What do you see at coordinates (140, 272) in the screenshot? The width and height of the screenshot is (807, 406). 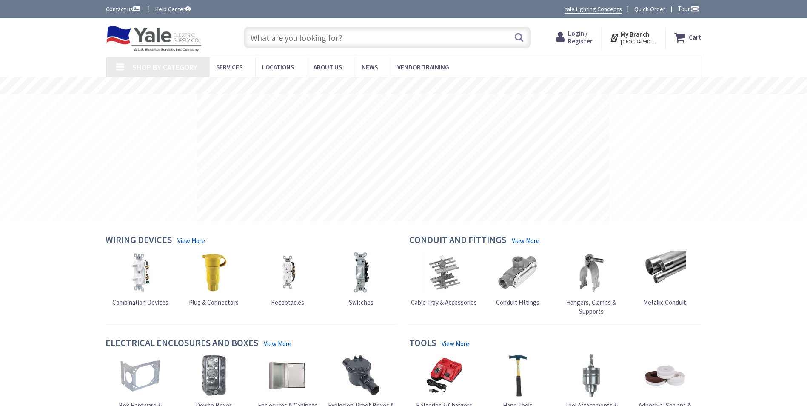 I see `img: Combination Devices` at bounding box center [140, 272].